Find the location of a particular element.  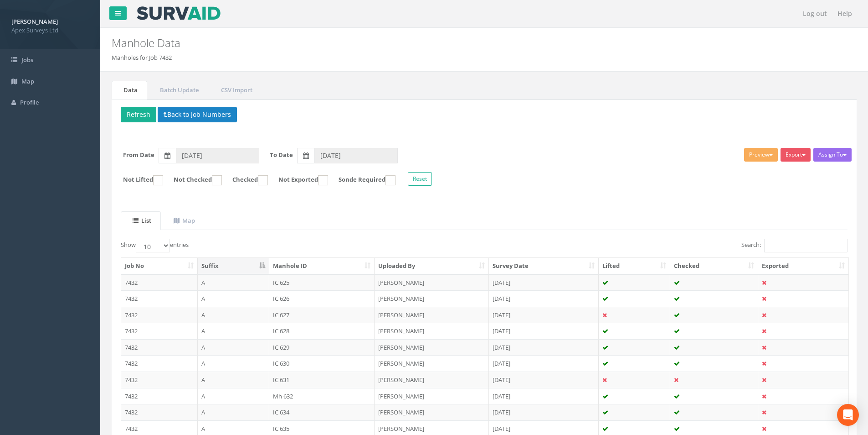

label: Not Lifted is located at coordinates (139, 180).